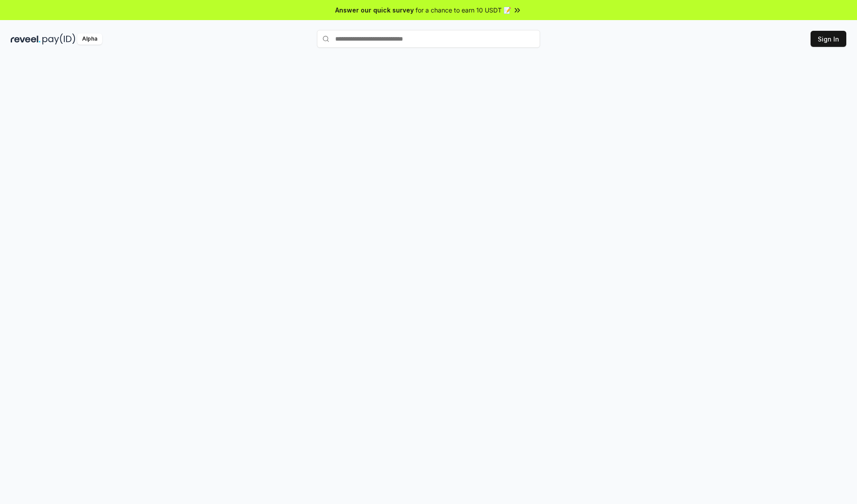 The image size is (857, 504). What do you see at coordinates (829, 38) in the screenshot?
I see `button: Sign In` at bounding box center [829, 38].